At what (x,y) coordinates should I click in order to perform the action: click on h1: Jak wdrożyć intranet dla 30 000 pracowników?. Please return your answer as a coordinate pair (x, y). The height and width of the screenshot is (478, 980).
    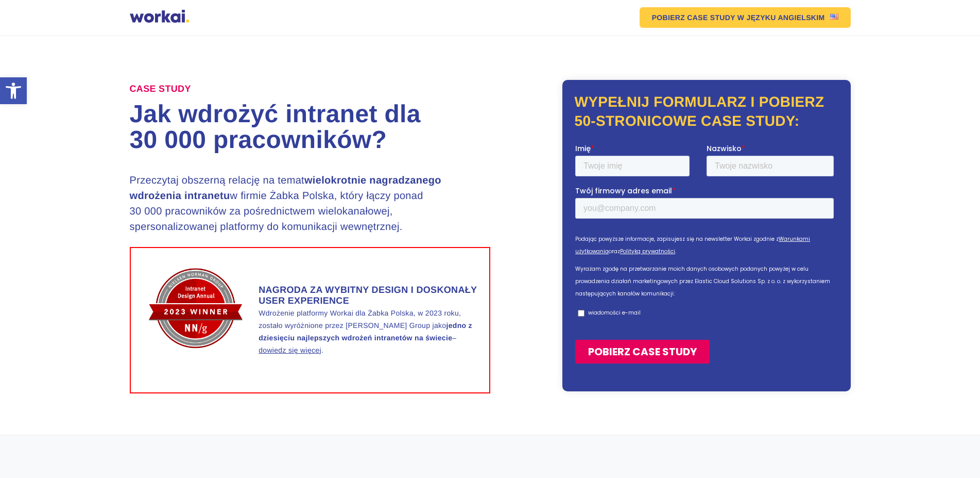
    Looking at the image, I should click on (310, 127).